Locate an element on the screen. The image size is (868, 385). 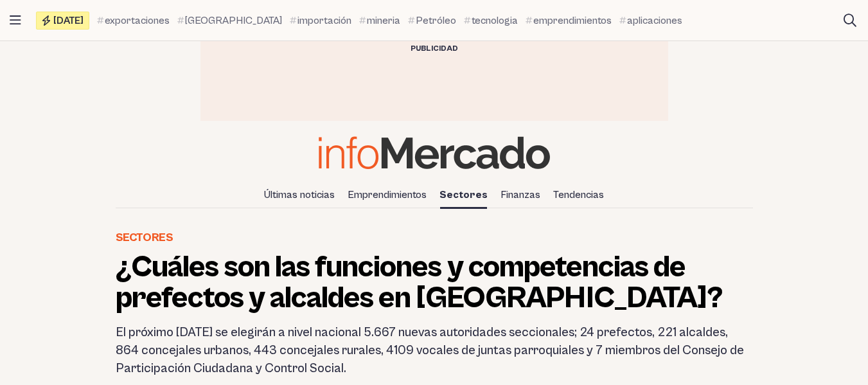
span: aplicaciones is located at coordinates (654, 21).